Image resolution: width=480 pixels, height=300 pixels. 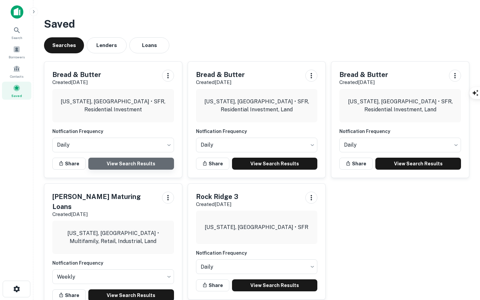 What do you see at coordinates (17, 91) in the screenshot?
I see `a: Saved` at bounding box center [17, 91].